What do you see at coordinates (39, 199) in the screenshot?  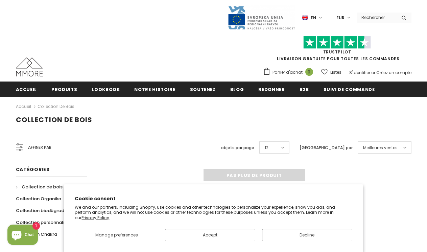 I see `a: Collection Organika` at bounding box center [39, 199].